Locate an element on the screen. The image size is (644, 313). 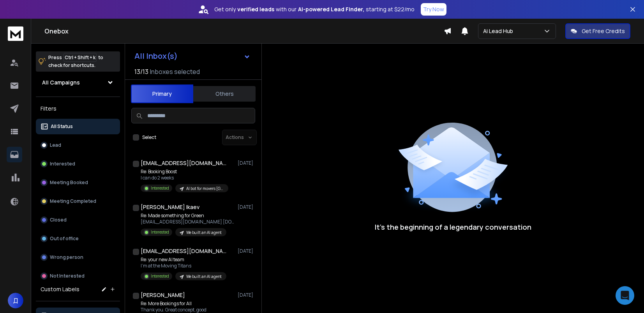
button: Meeting Booked is located at coordinates (78, 183).